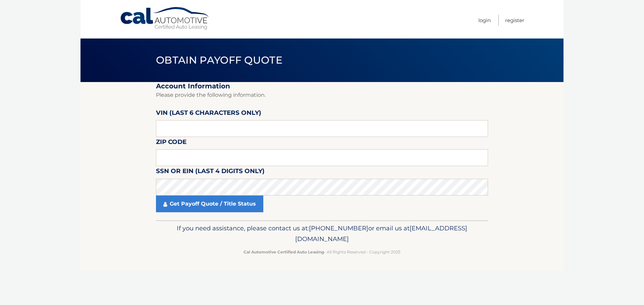  What do you see at coordinates (322, 234) in the screenshot?
I see `p: If you need assistance, please contact us at: or email us at` at bounding box center [322, 234].